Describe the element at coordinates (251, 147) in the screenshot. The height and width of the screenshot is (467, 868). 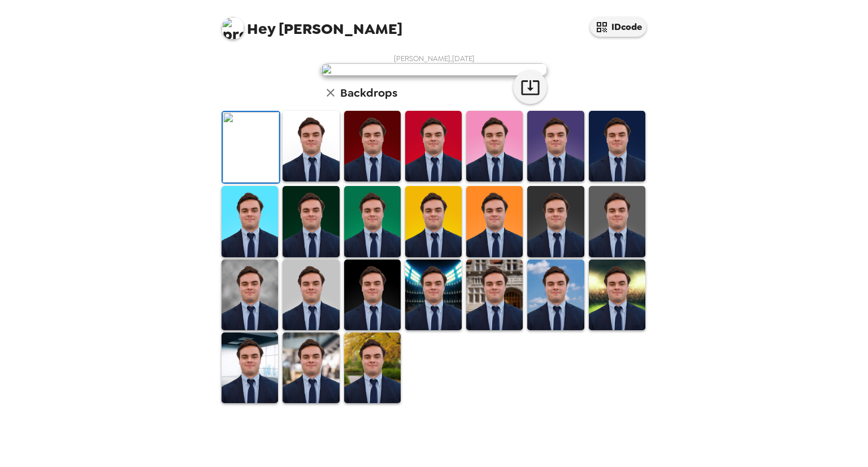
I see `img: Original` at that location.